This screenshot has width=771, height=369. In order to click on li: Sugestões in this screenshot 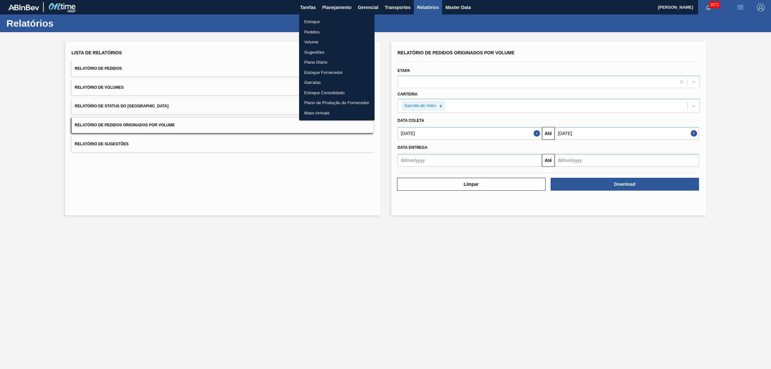, I will do `click(336, 52)`.